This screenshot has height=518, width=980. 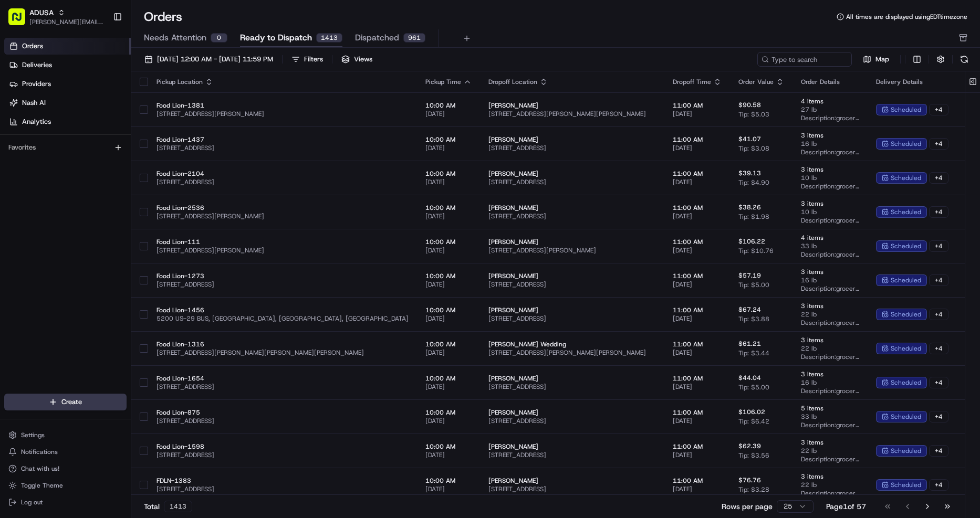 What do you see at coordinates (449, 82) in the screenshot?
I see `div: Pickup Time` at bounding box center [449, 82].